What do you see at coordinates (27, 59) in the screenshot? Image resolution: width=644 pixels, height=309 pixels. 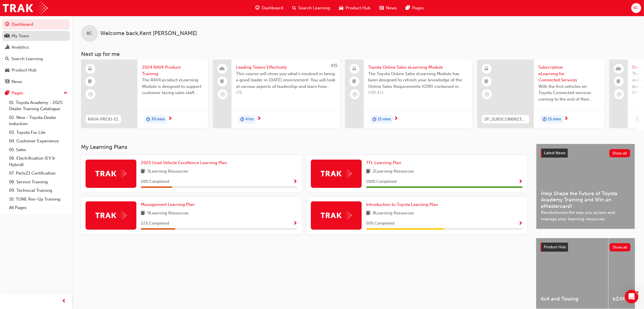 I see `div: Search Learning` at bounding box center [27, 59].